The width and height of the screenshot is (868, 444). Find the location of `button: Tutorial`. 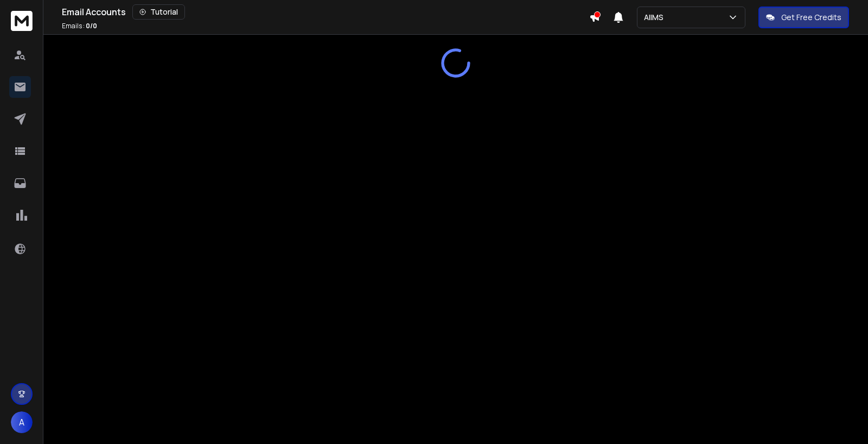

button: Tutorial is located at coordinates (159, 12).